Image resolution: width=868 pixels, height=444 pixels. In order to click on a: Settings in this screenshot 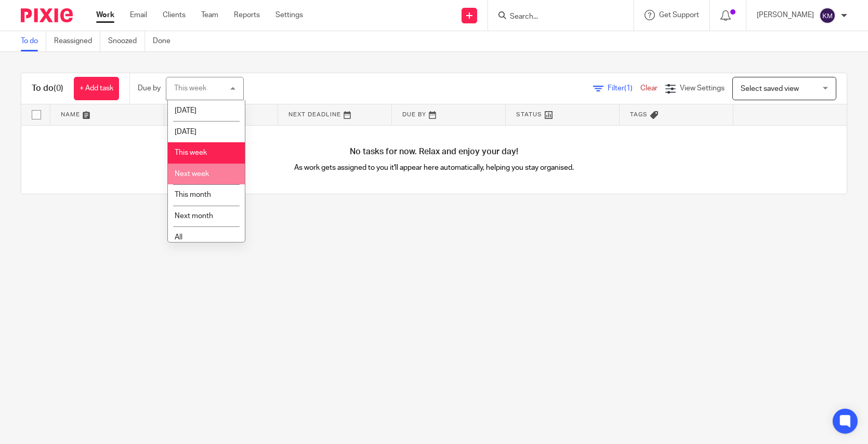, I will do `click(289, 15)`.